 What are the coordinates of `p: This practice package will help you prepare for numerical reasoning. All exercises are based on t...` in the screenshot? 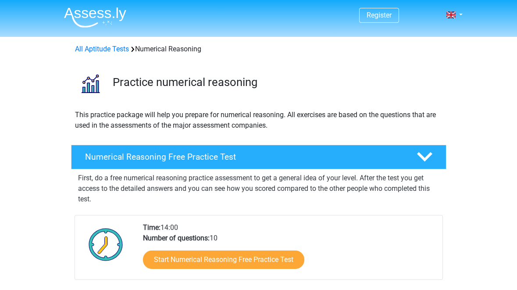 It's located at (259, 120).